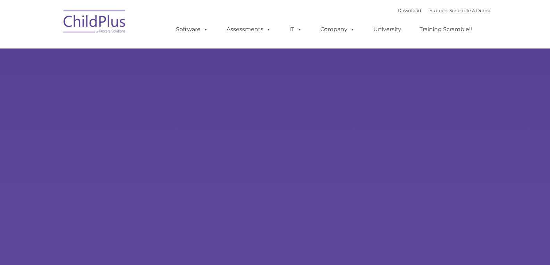  Describe the element at coordinates (296, 29) in the screenshot. I see `a: IT` at that location.